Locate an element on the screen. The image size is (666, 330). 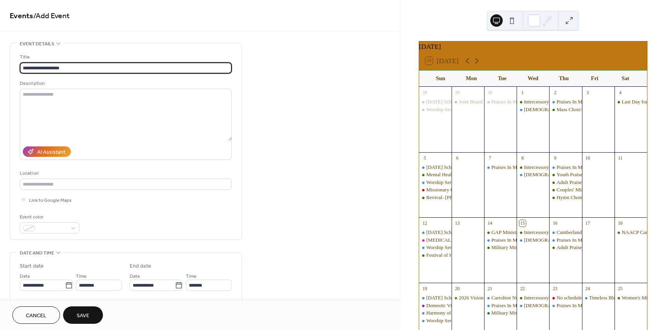
button: Save is located at coordinates (83, 315).